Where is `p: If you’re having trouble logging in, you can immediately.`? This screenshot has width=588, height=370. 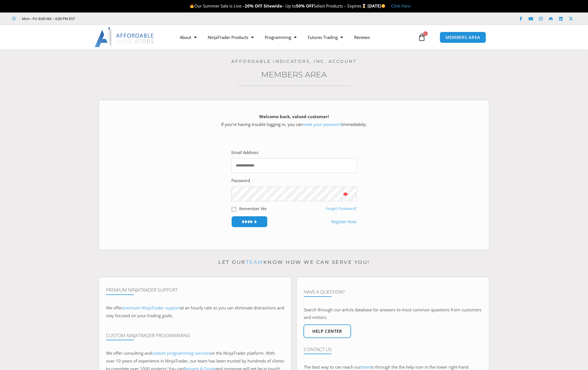
p: If you’re having trouble logging in, you can immediately. is located at coordinates (294, 121).